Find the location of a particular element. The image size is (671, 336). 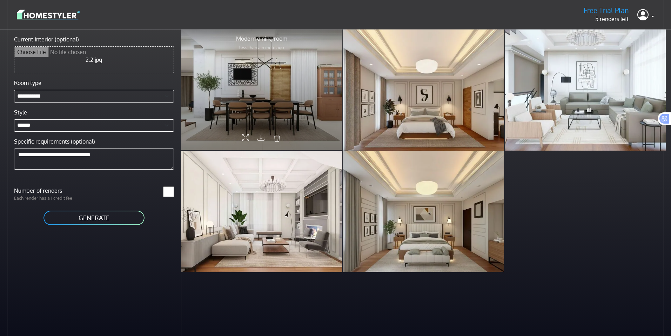

p: Modern dining room is located at coordinates (262, 39).